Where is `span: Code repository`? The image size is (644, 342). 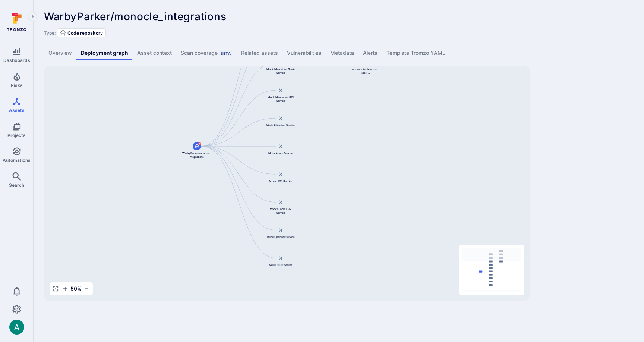 span: Code repository is located at coordinates (85, 33).